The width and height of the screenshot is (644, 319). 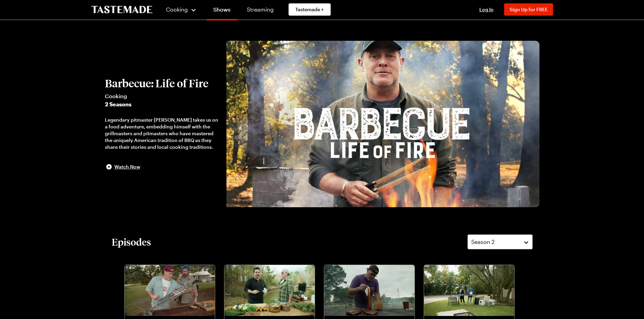 What do you see at coordinates (181, 10) in the screenshot?
I see `button: Cooking` at bounding box center [181, 10].